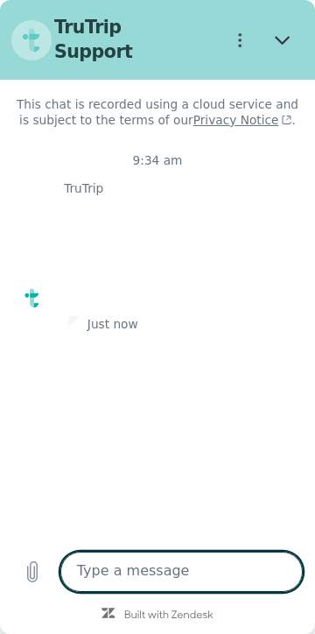  I want to click on p: This chat is recorded using a cloud service and is subject to the terms of our ., so click(157, 112).